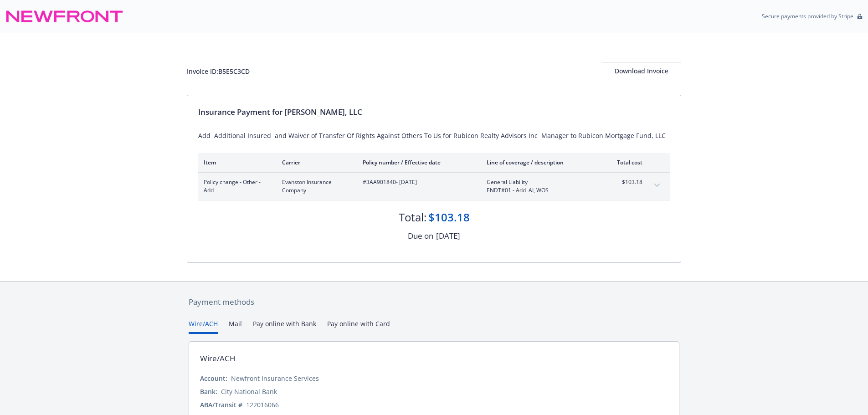 Image resolution: width=868 pixels, height=415 pixels. I want to click on span: General Liability, so click(540, 182).